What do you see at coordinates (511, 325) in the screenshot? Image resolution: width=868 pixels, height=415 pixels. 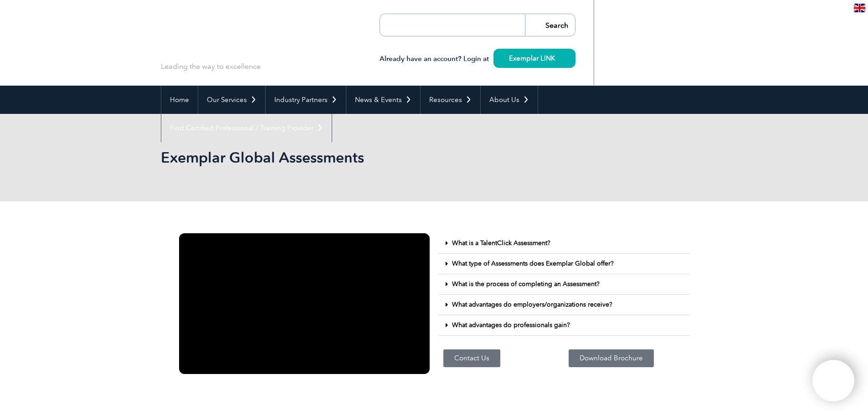 I see `a: What advantages do professionals gain?` at bounding box center [511, 325].